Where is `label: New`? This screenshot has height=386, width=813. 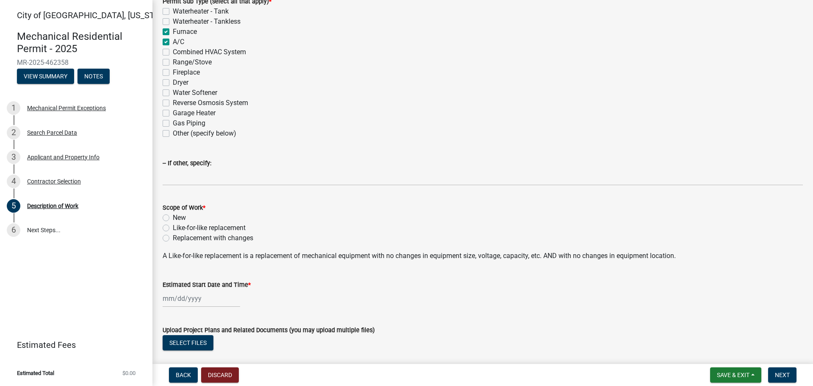
label: New is located at coordinates (179, 218).